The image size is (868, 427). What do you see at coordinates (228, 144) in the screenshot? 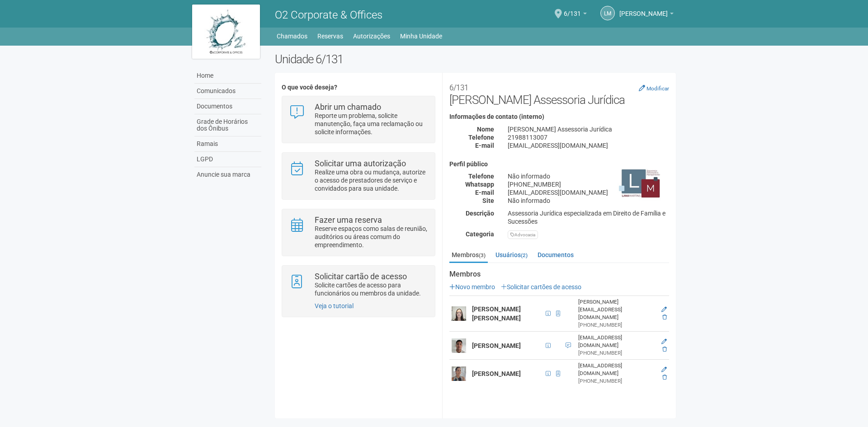
I see `a: Ramais` at bounding box center [228, 144].